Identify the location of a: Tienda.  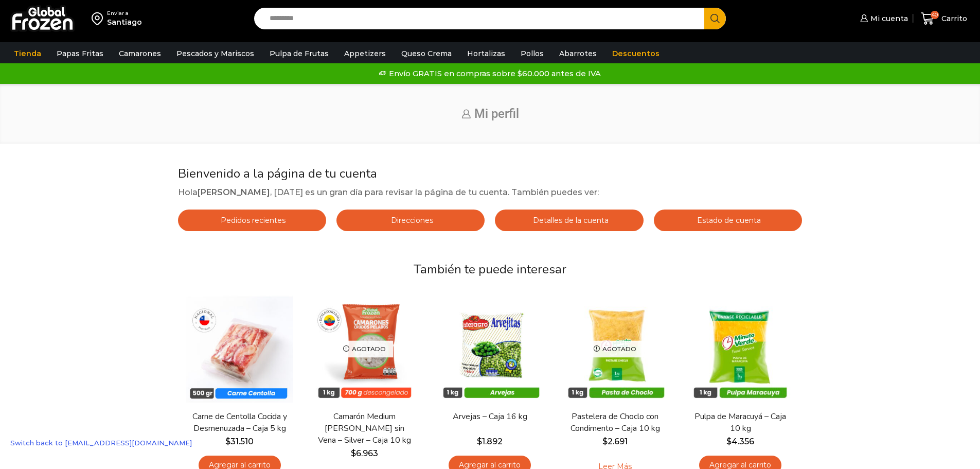
(27, 54).